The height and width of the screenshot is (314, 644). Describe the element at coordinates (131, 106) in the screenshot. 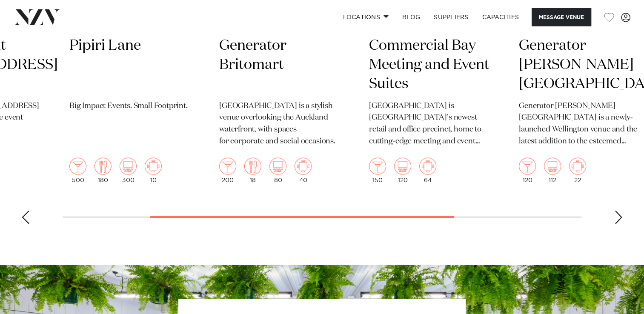

I see `p: Big Impact Events. Small Footprint.` at that location.